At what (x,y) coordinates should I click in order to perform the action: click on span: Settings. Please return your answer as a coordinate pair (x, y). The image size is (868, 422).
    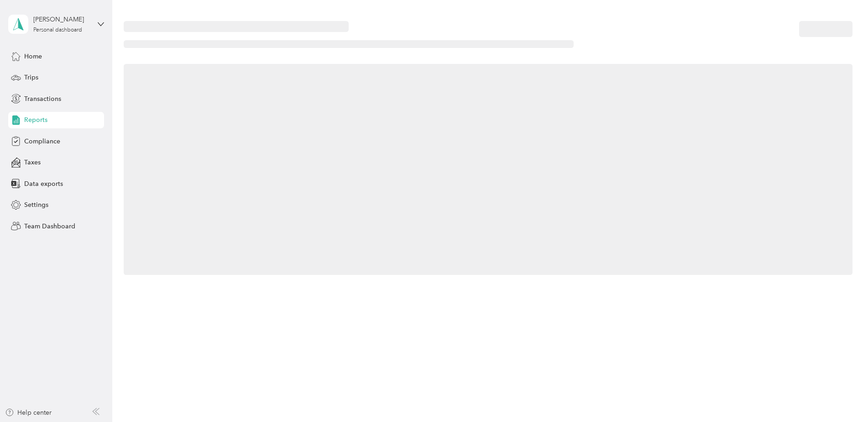
    Looking at the image, I should click on (36, 204).